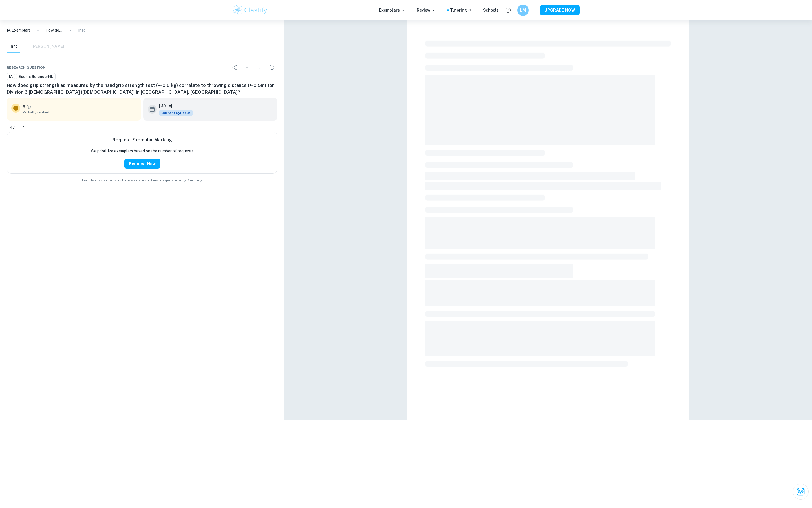 The height and width of the screenshot is (508, 812). Describe the element at coordinates (461, 10) in the screenshot. I see `div: Tutoring` at that location.